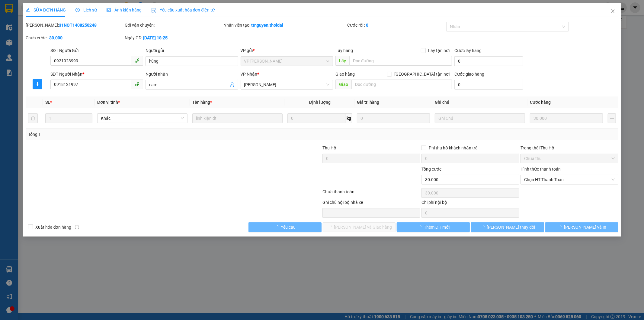 This screenshot has height=320, width=644. I want to click on span: Giao, so click(343, 84).